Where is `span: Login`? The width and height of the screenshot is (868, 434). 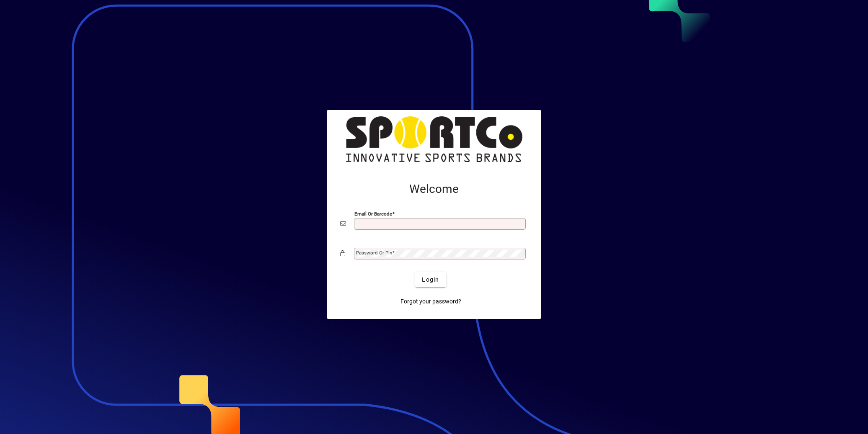 span: Login is located at coordinates (430, 280).